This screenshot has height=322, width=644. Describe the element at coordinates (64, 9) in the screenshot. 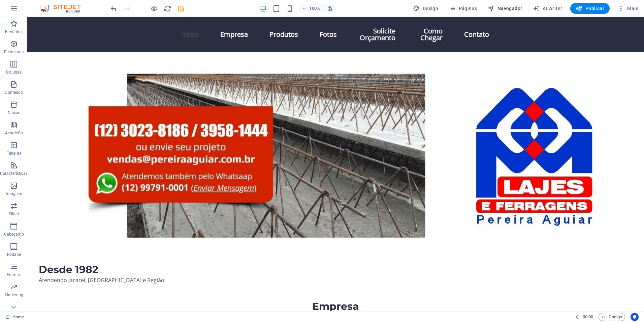

I see `img: Editor Logo` at that location.